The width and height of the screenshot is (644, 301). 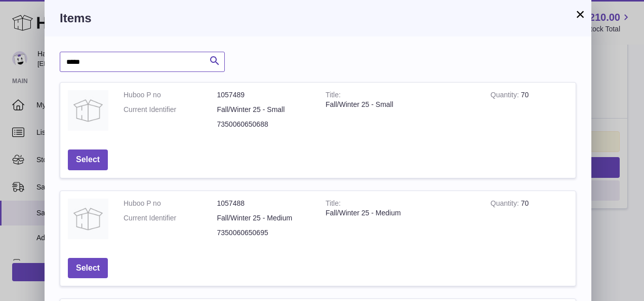 I want to click on dd: 7350060650688, so click(x=264, y=124).